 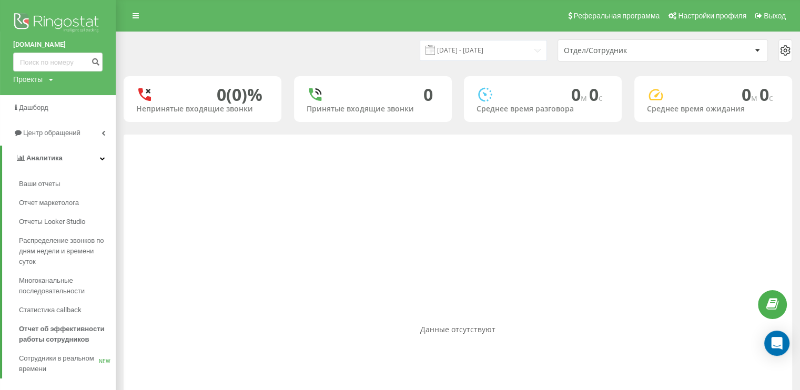 What do you see at coordinates (67, 335) in the screenshot?
I see `a: Отчет об эффективности работы сотрудников` at bounding box center [67, 335].